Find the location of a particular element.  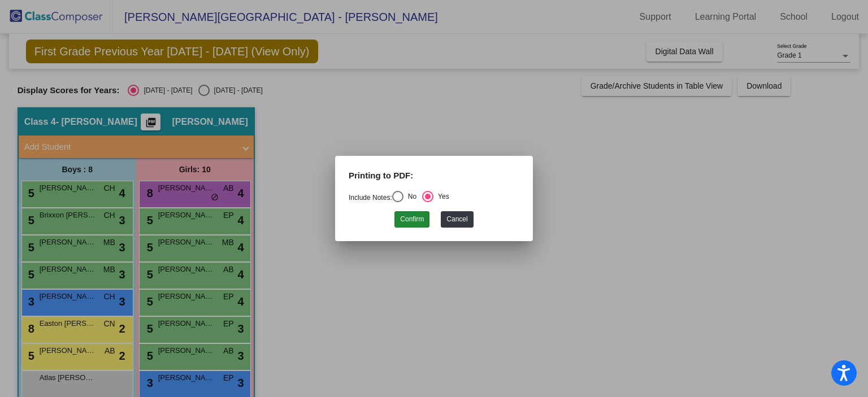

div: Yes is located at coordinates (441, 197).